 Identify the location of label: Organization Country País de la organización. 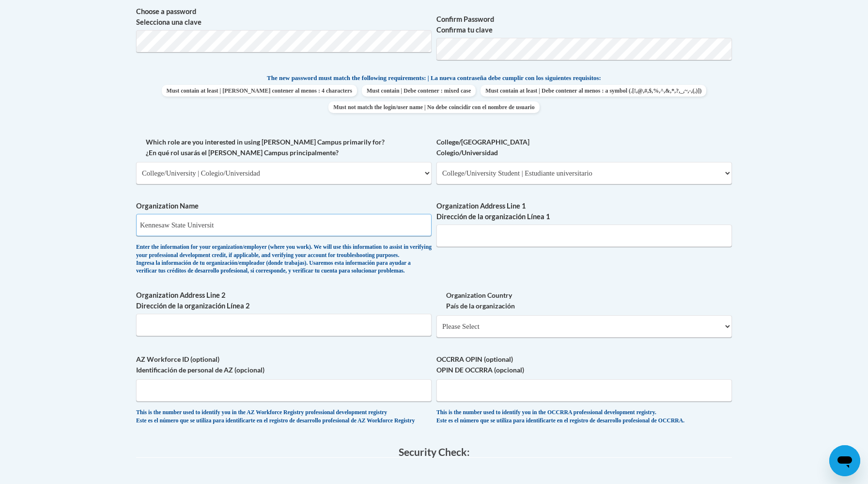
(584, 300).